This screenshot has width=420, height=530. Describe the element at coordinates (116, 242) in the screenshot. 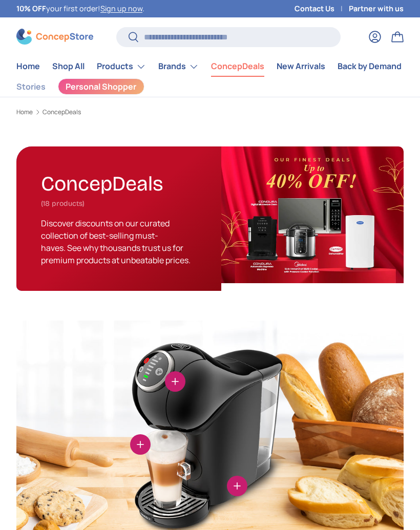

I see `span: Discover discounts on our curated collection of best-selling must-haves. See why thousands trust ...` at that location.